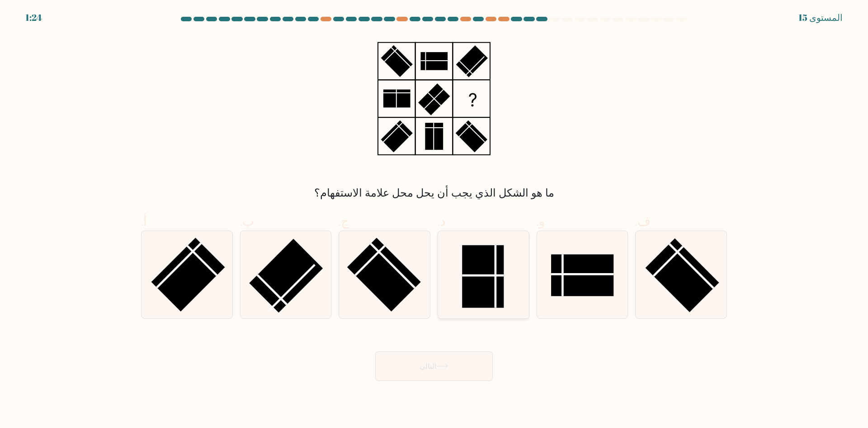  Describe the element at coordinates (441, 221) in the screenshot. I see `font: د.` at that location.